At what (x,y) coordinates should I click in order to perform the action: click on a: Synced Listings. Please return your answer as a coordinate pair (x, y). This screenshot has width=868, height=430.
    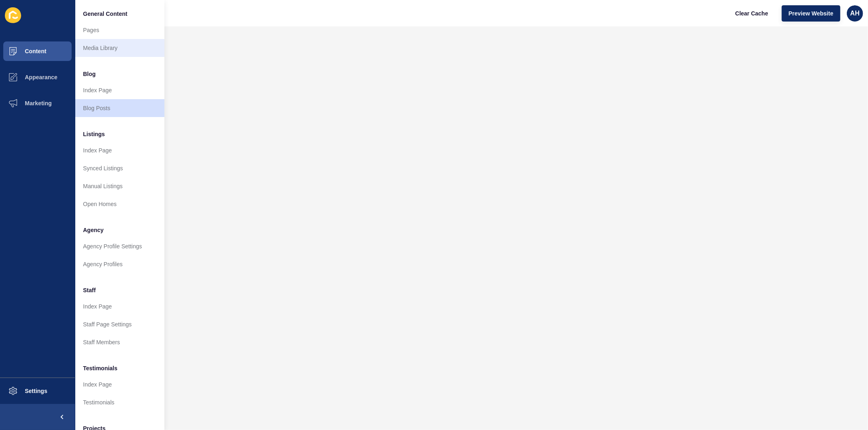
    Looking at the image, I should click on (120, 168).